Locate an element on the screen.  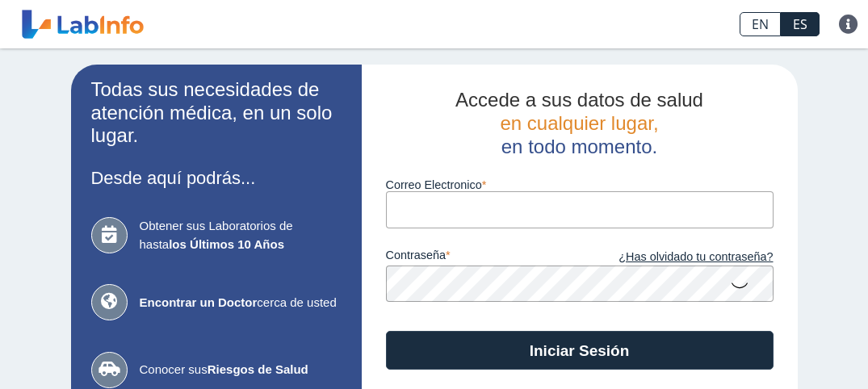
b: los Últimos 10 Años is located at coordinates (226, 244).